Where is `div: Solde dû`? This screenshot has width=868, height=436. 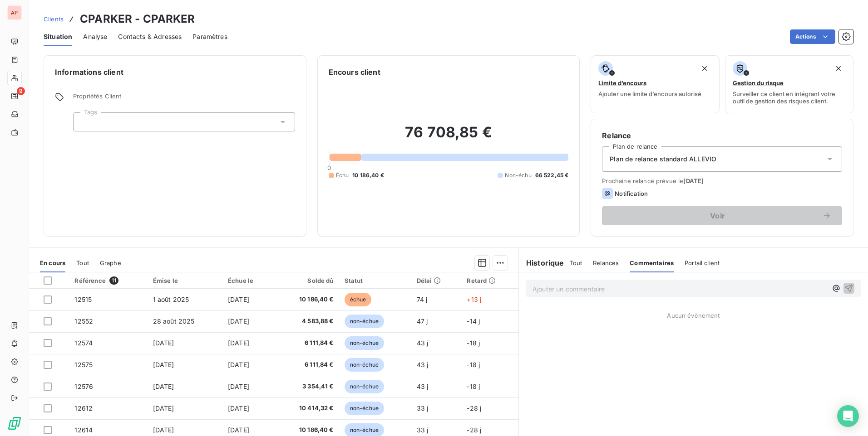 div: Solde dû is located at coordinates (306, 281).